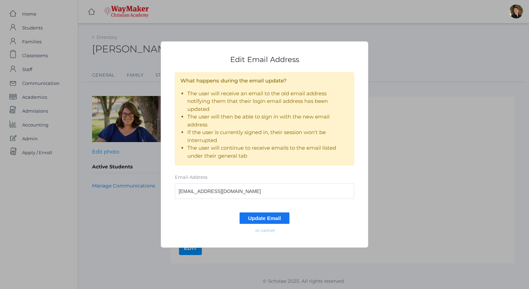  I want to click on a: or cancel, so click(264, 230).